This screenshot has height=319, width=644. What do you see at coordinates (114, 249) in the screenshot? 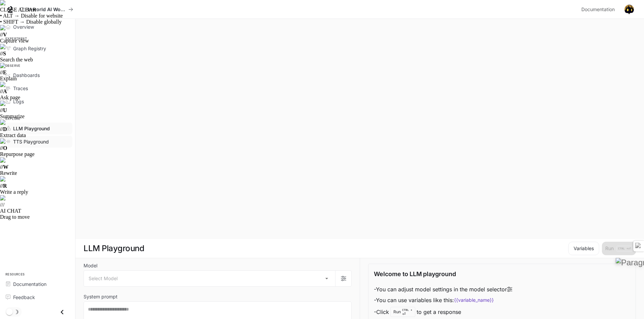
I see `h1: LLM Playground` at bounding box center [114, 249].